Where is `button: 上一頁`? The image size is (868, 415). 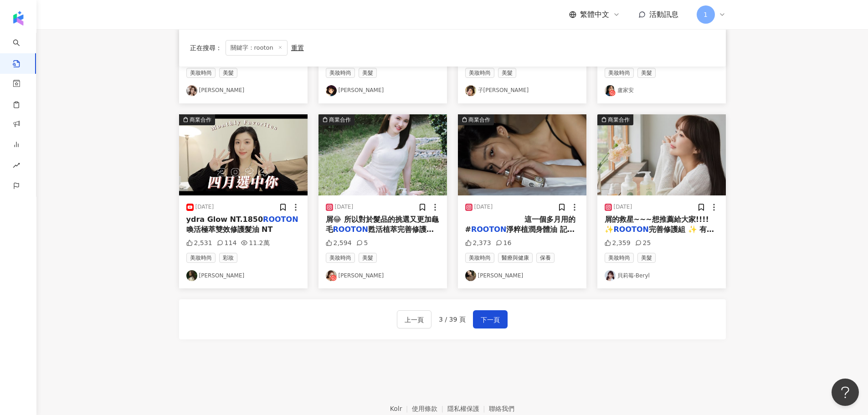 button: 上一頁 is located at coordinates (414, 320).